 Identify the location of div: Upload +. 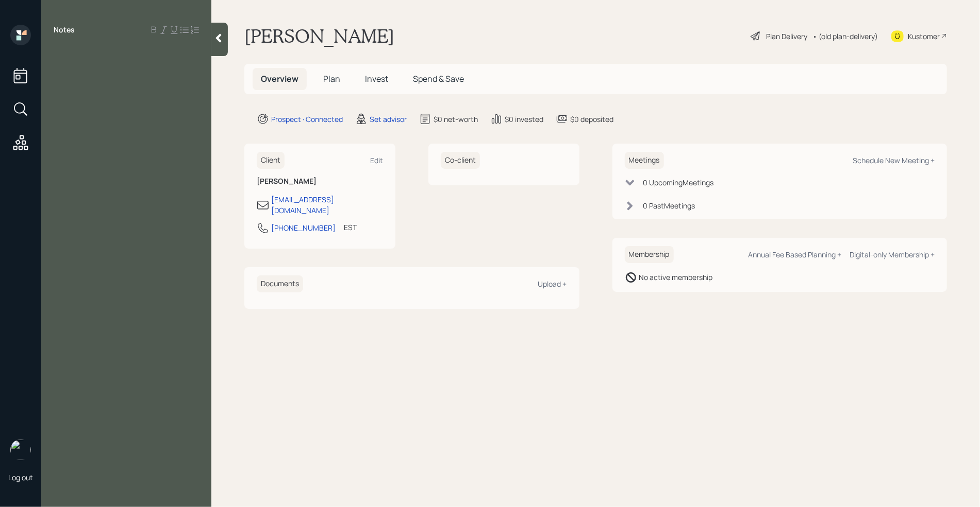
(552, 284).